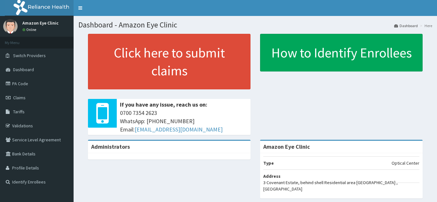  Describe the element at coordinates (406, 26) in the screenshot. I see `a: Dashboard` at that location.